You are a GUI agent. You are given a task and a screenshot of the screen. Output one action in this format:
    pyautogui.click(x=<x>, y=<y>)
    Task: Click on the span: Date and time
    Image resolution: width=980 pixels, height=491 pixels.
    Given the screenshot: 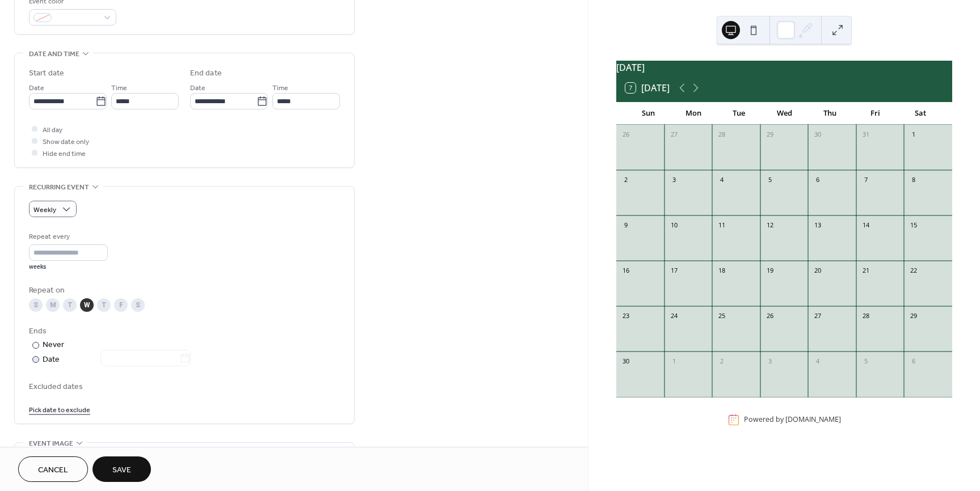 What is the action you would take?
    pyautogui.click(x=54, y=54)
    